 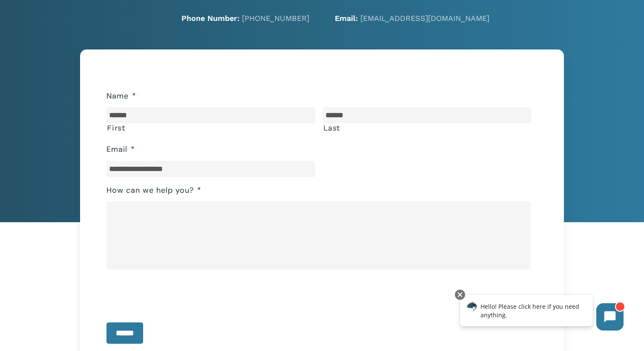 What do you see at coordinates (154, 190) in the screenshot?
I see `label: How can we help you?` at bounding box center [154, 190].